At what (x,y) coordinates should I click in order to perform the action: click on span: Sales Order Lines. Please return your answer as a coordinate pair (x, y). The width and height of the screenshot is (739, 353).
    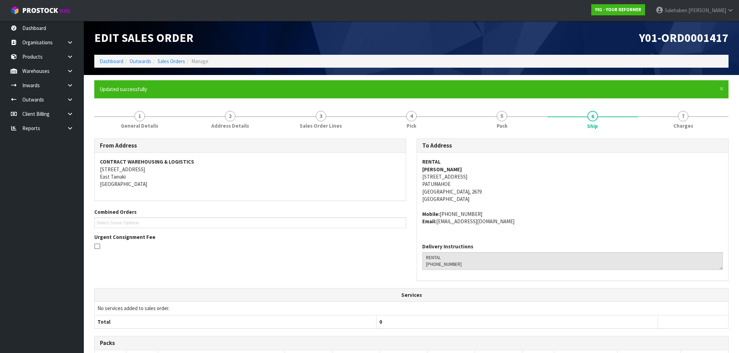
    Looking at the image, I should click on (321, 126).